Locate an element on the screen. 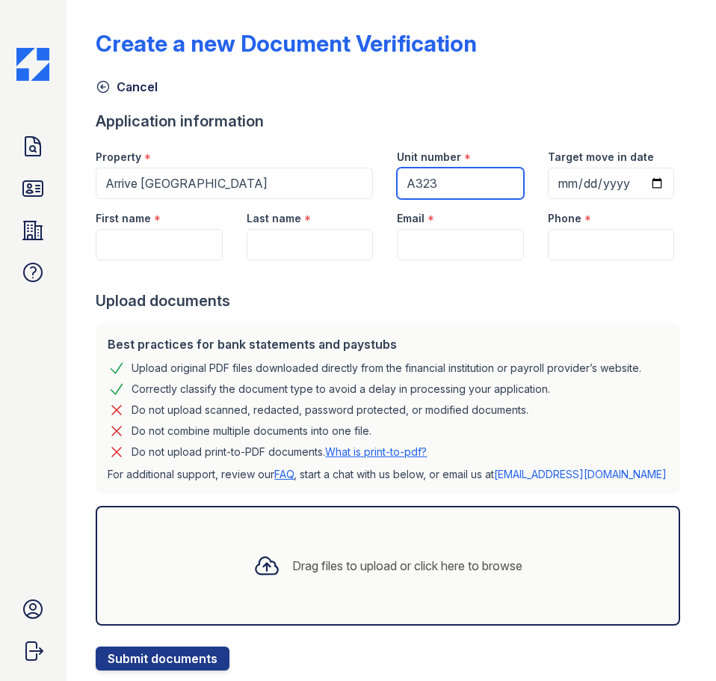  div: Upload original PDF files downloaded directly from the financial institution or payroll provider’... is located at coordinates (387, 368).